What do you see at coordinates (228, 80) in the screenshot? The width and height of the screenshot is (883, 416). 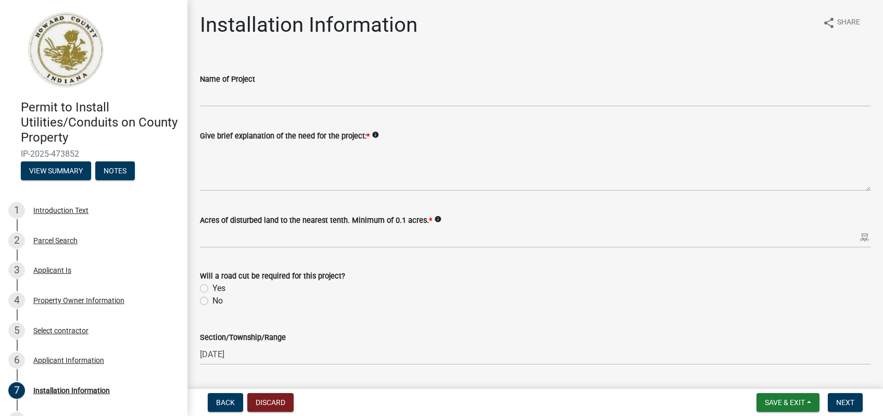 I see `label: Name of Project` at bounding box center [228, 80].